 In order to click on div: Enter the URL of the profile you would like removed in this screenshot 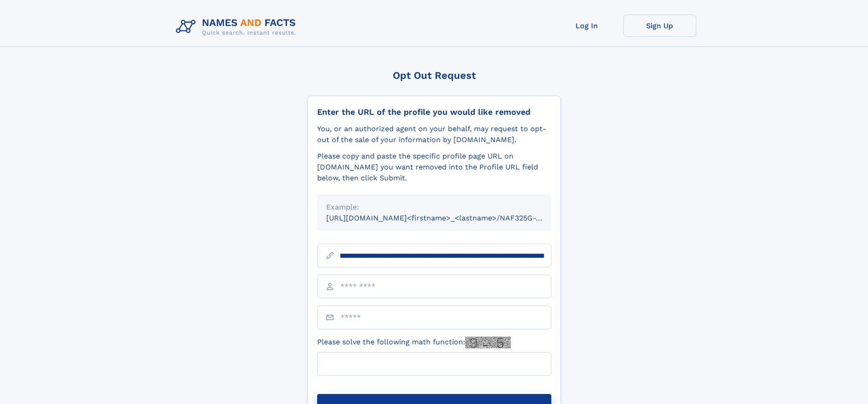, I will do `click(434, 112)`.